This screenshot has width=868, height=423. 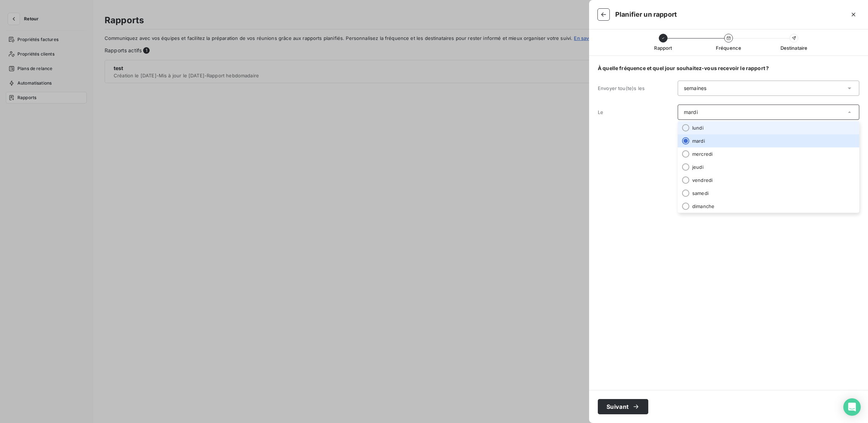 I want to click on li: lundi, so click(x=768, y=127).